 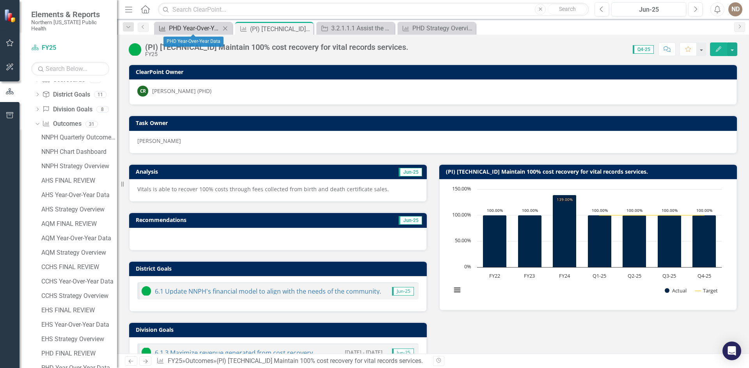 I want to click on img: ClearPoint Strategy, so click(x=11, y=16).